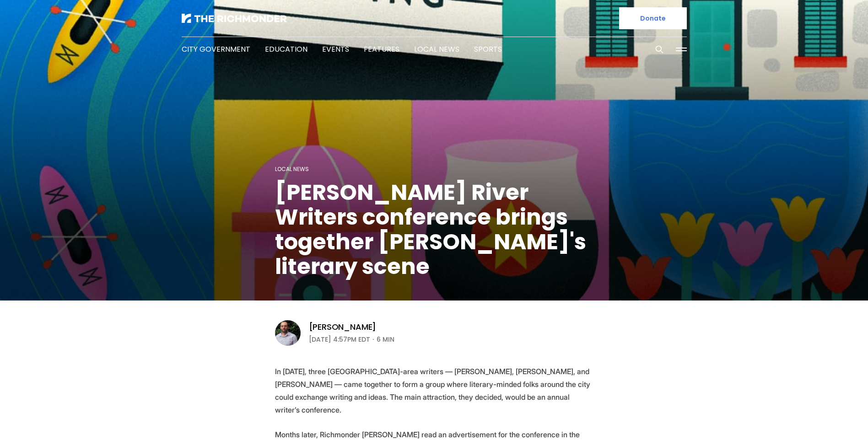  Describe the element at coordinates (286, 49) in the screenshot. I see `a: Education` at that location.